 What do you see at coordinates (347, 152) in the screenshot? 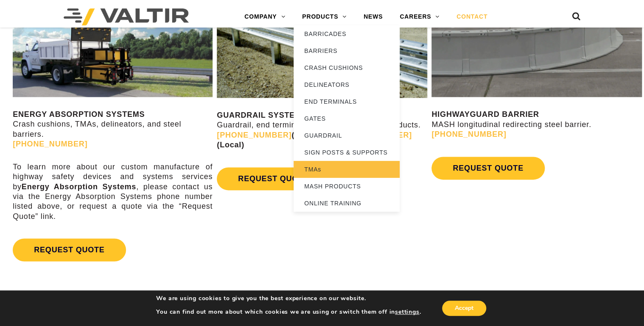
I see `a: SIGN POSTS & SUPPORTS` at bounding box center [347, 152].